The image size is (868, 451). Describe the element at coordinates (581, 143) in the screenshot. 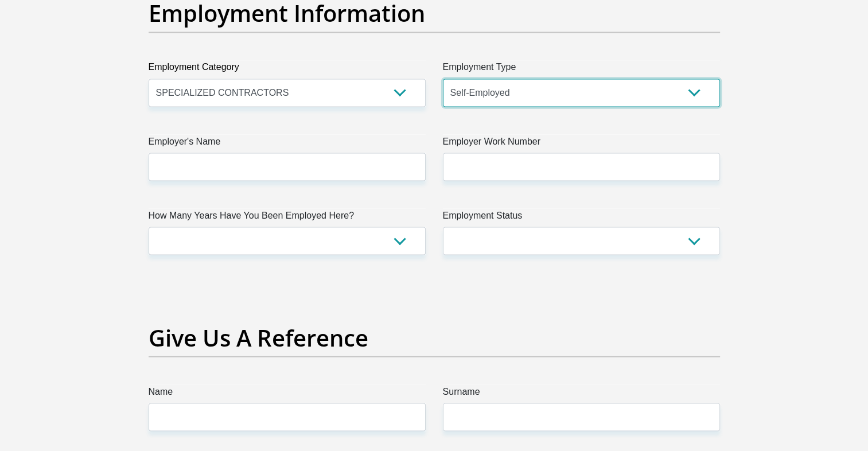

I see `label: Employer Work Number` at that location.